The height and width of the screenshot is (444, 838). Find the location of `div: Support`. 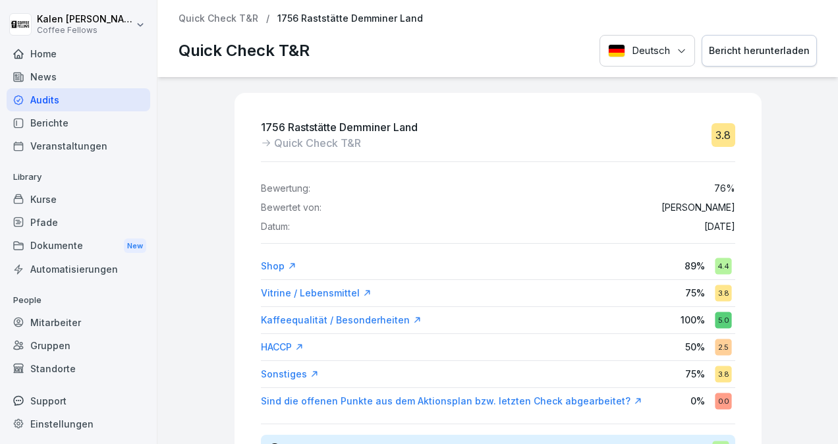

div: Support is located at coordinates (78, 401).